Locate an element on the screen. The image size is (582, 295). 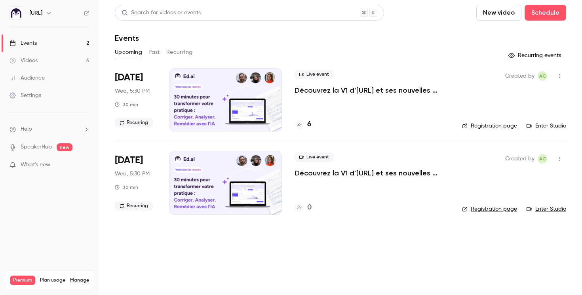
a: Manage is located at coordinates (80, 281).